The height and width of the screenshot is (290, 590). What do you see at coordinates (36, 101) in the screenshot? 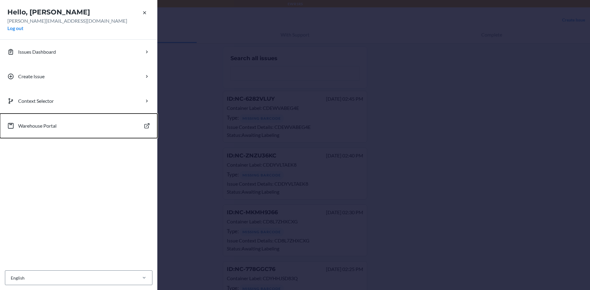
I see `p: Context Selector` at bounding box center [36, 101].